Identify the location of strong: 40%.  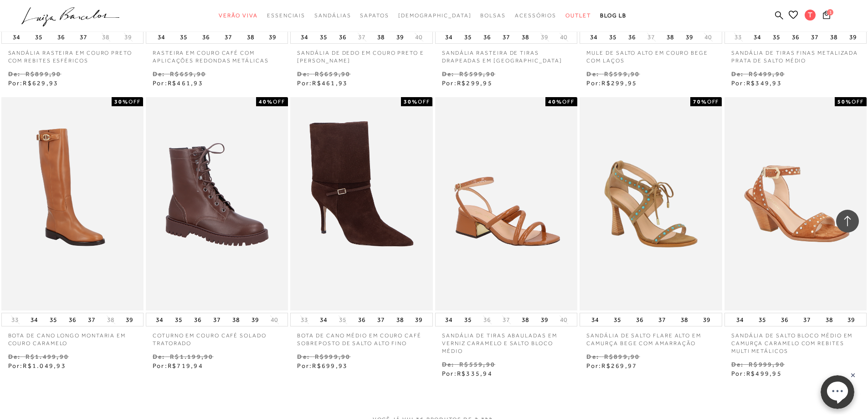
(266, 102).